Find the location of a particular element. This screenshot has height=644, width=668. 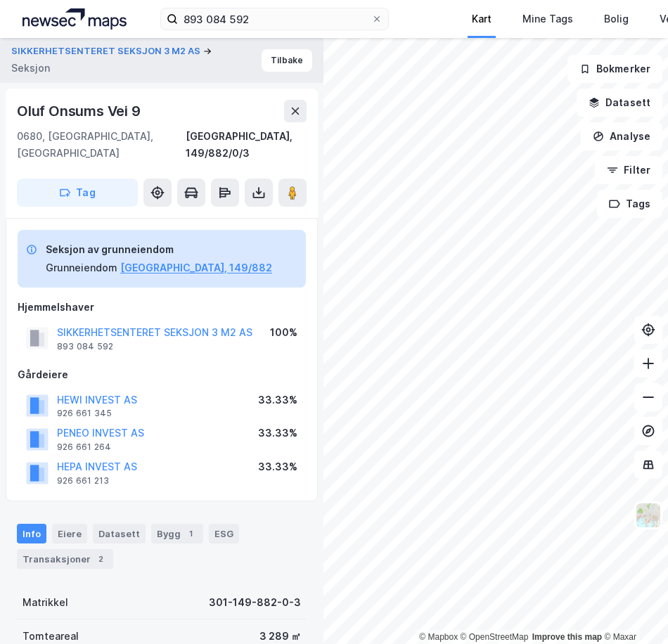

a: OpenStreetMap is located at coordinates (494, 637).